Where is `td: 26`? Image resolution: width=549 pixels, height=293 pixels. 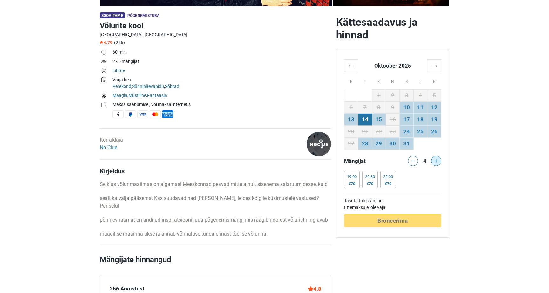
td: 26 is located at coordinates (434, 132).